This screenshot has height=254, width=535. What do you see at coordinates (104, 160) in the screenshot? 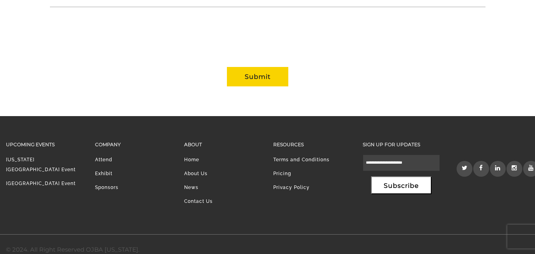
I see `a: Attend` at bounding box center [104, 160].